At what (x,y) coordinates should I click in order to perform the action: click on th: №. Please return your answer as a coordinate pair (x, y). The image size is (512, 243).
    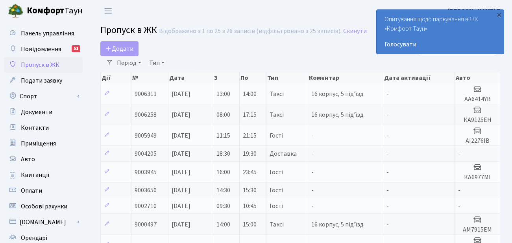
    Looking at the image, I should click on (149, 78).